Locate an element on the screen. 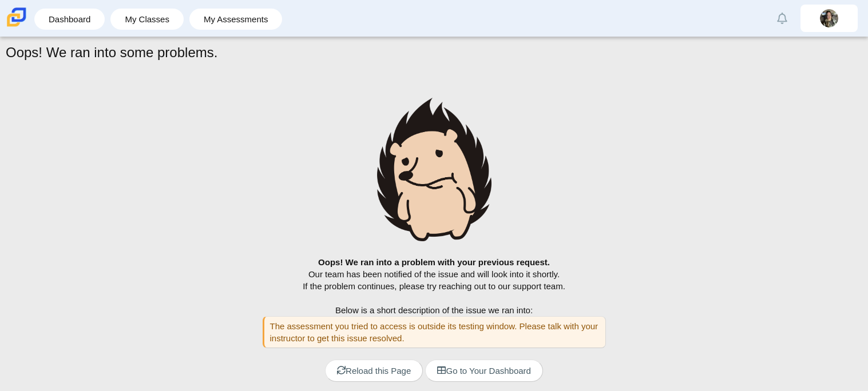 This screenshot has height=391, width=868. div: The assessment you tried to access is outside its testing window. Please talk with your instructo... is located at coordinates (434, 332).